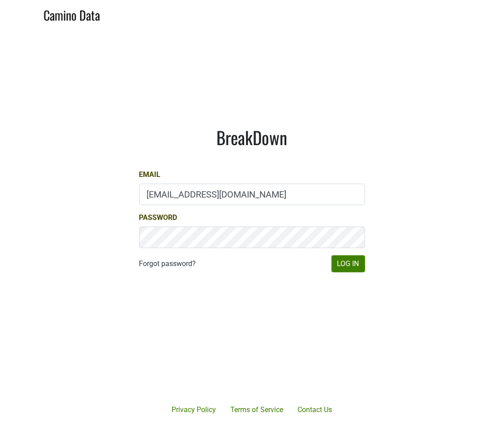  I want to click on a: Forgot password?, so click(167, 264).